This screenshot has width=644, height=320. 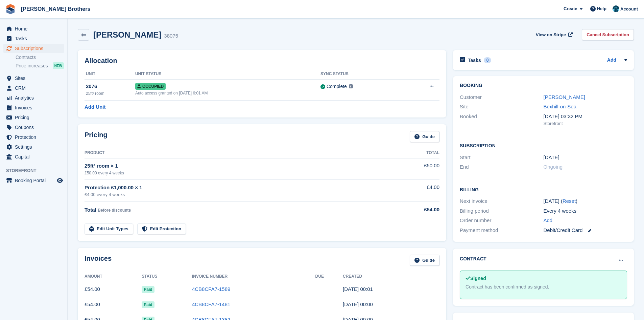 What do you see at coordinates (543, 278) in the screenshot?
I see `div: Signed` at bounding box center [543, 278].